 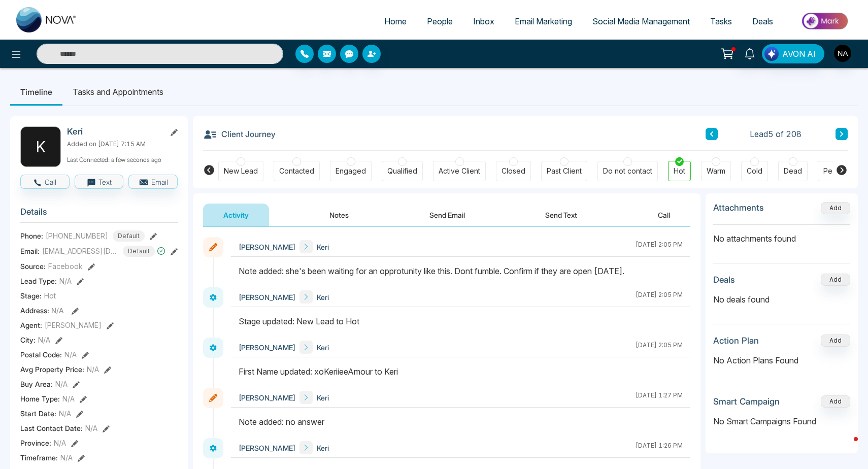 What do you see at coordinates (775, 134) in the screenshot?
I see `span: Lead 5 of 208` at bounding box center [775, 134].